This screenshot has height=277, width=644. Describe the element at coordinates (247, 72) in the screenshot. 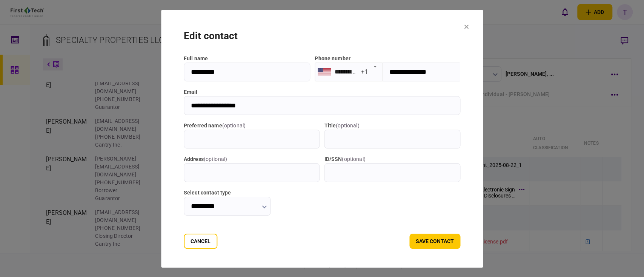

I see `input: full name` at that location.